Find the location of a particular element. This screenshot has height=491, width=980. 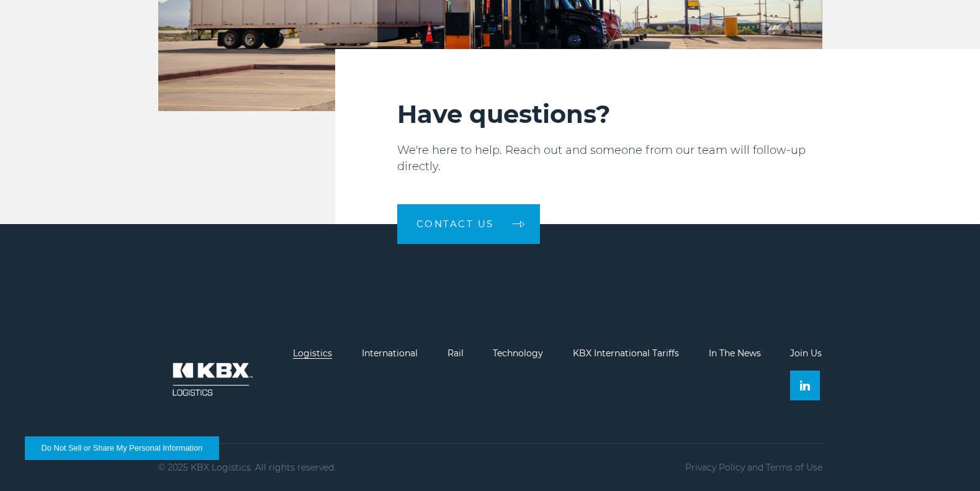

a: Technology is located at coordinates (517, 353).